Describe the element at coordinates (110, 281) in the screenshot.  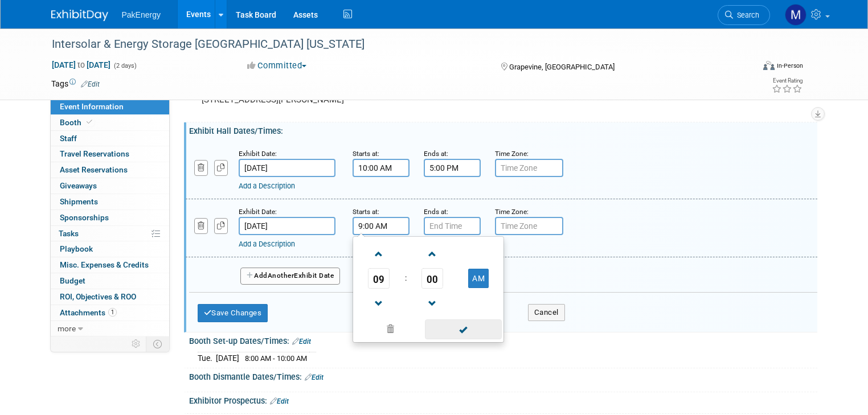
I see `a: Budget` at that location.